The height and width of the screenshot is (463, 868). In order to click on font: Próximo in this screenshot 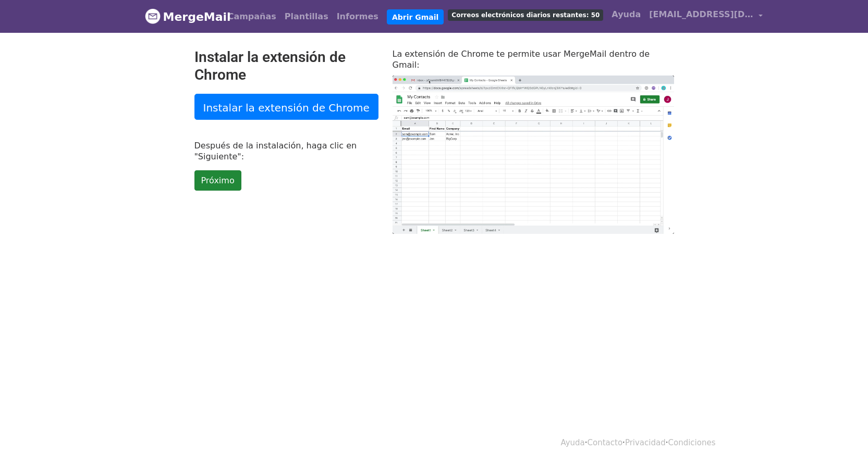, I will do `click(218, 180)`.